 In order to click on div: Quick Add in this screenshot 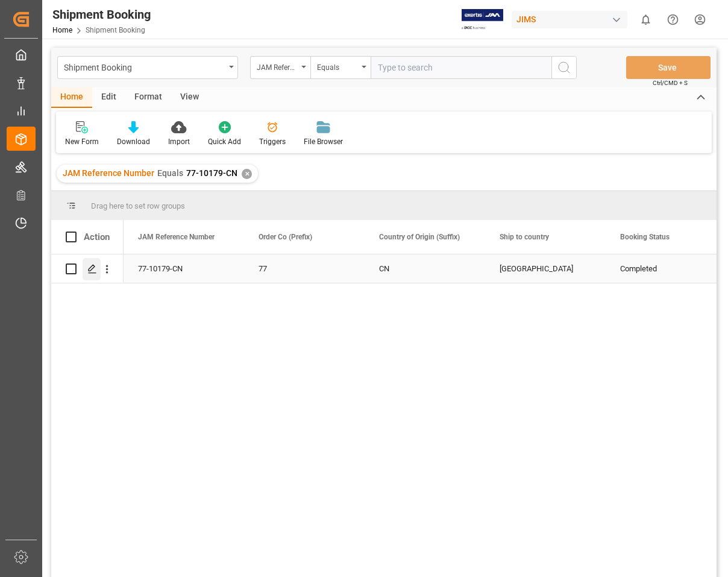, I will do `click(224, 142)`.